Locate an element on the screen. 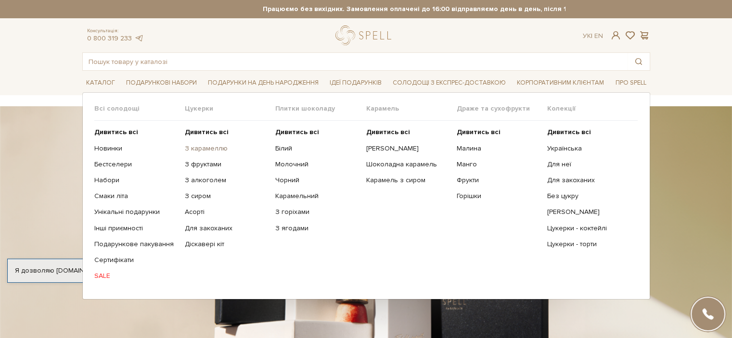 This screenshot has height=338, width=732. span: Колекції is located at coordinates (592, 109).